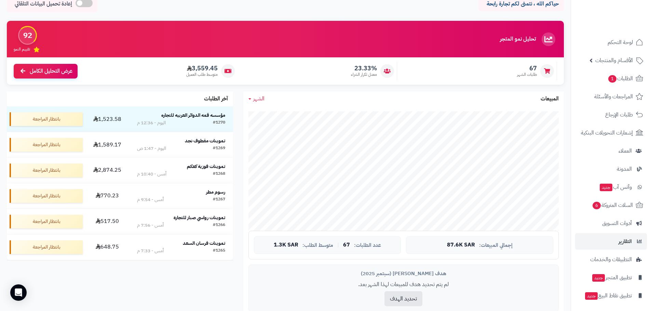  What do you see at coordinates (151, 149) in the screenshot?
I see `div: اليوم - 1:47 ص` at bounding box center [151, 149].